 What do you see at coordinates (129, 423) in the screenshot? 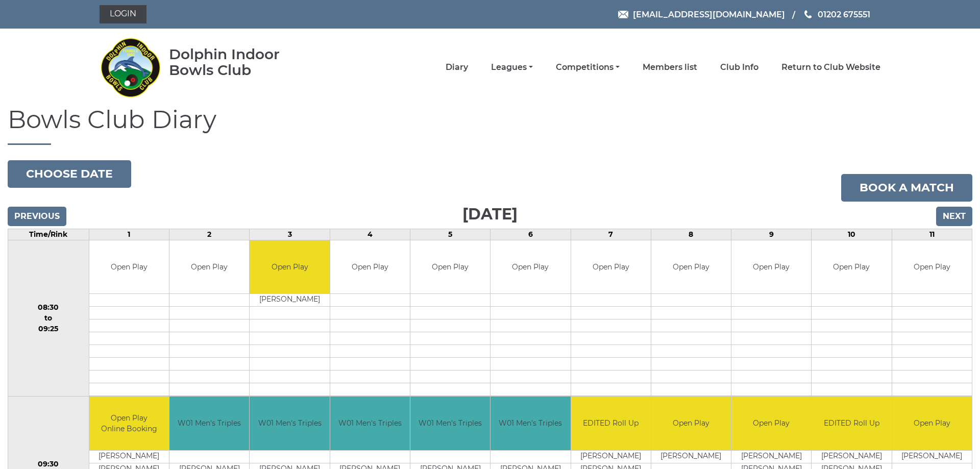
I see `td: Open Play Online Booking` at bounding box center [129, 423].